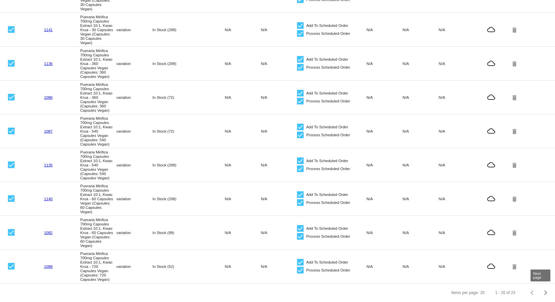 Image resolution: width=555 pixels, height=302 pixels. What do you see at coordinates (48, 29) in the screenshot?
I see `a: 1141` at bounding box center [48, 29].